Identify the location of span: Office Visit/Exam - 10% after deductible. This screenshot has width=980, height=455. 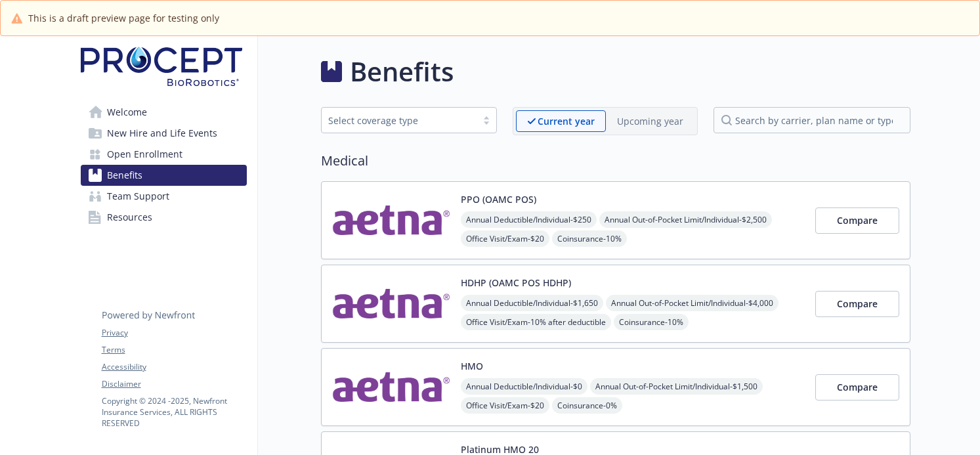
(536, 322).